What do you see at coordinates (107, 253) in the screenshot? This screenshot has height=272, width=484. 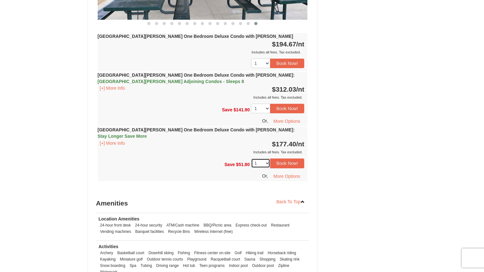 I see `li: Archery` at bounding box center [107, 253].